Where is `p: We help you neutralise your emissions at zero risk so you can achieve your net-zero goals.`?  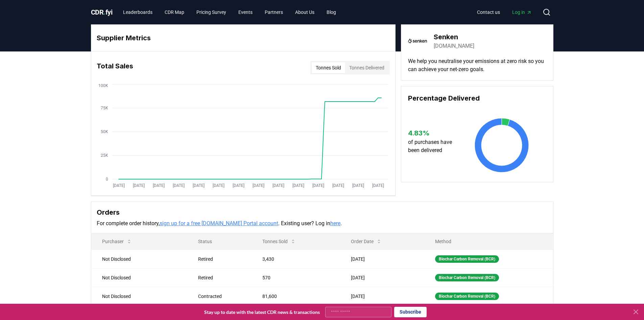 p: We help you neutralise your emissions at zero risk so you can achieve your net-zero goals. is located at coordinates (477, 65).